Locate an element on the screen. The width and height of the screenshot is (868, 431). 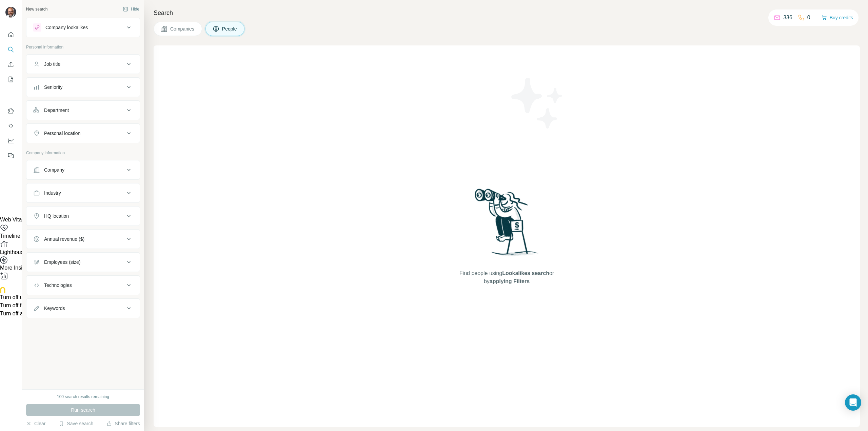
span: People is located at coordinates (230, 29).